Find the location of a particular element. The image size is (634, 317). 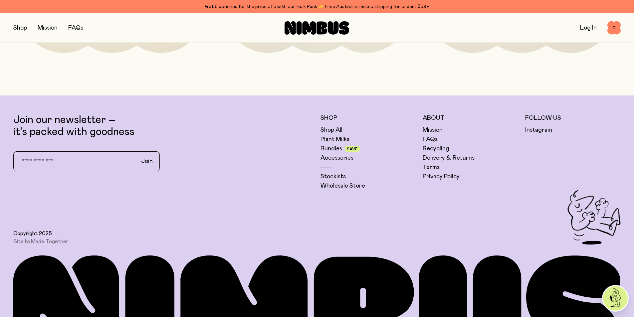

h5: Follow Us is located at coordinates (573, 118).